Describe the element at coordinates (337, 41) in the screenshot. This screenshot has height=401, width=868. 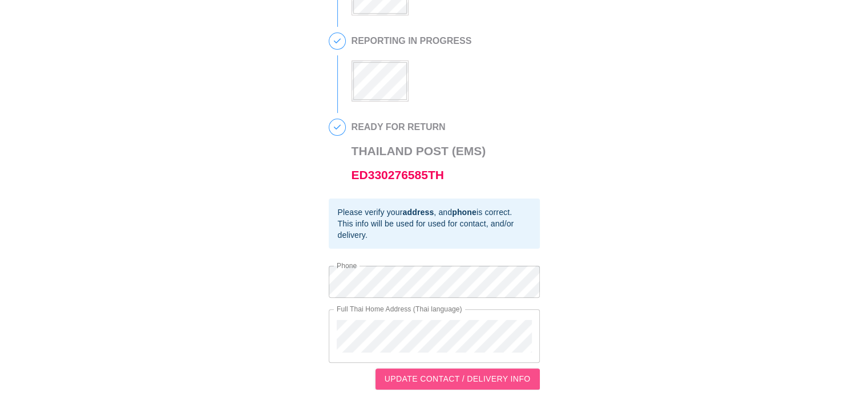
I see `span: 3` at that location.